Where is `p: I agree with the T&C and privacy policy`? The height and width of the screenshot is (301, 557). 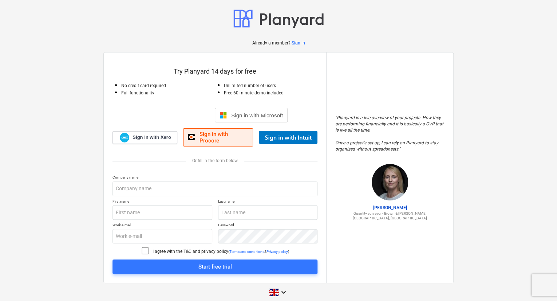 p: I agree with the T&C and privacy policy is located at coordinates (190, 251).